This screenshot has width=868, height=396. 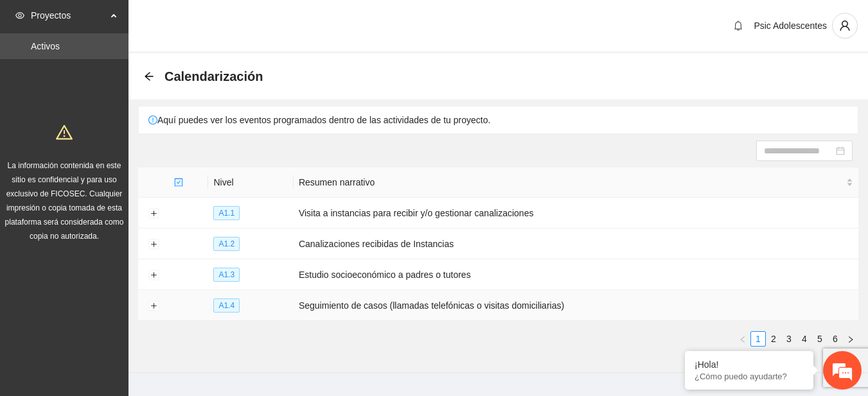 What do you see at coordinates (64, 201) in the screenshot?
I see `span: La información contenida en este sitio es confidencial y para uso exclusivo de FICOSEC. Cualquier...` at bounding box center [64, 201].